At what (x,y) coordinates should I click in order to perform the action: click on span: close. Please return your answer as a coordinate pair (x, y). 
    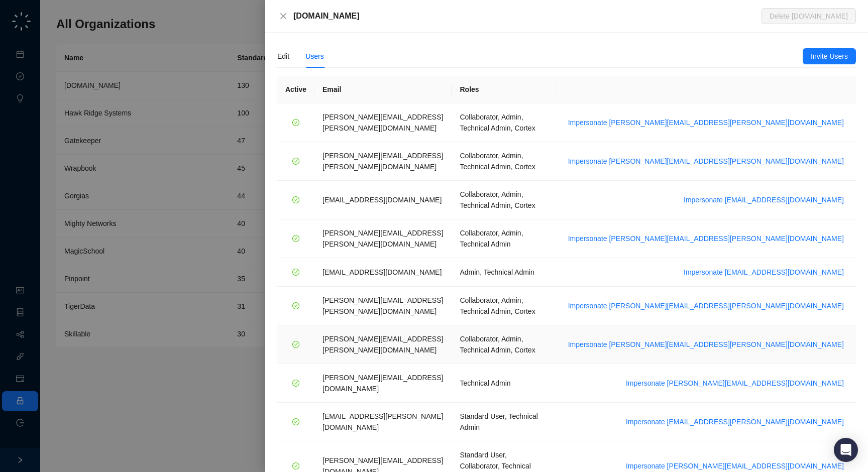
    Looking at the image, I should click on (283, 16).